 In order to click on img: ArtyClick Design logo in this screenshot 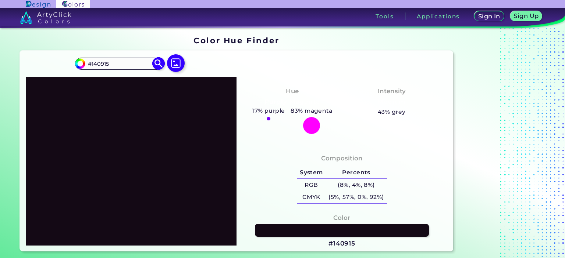, I will do `click(38, 4)`.